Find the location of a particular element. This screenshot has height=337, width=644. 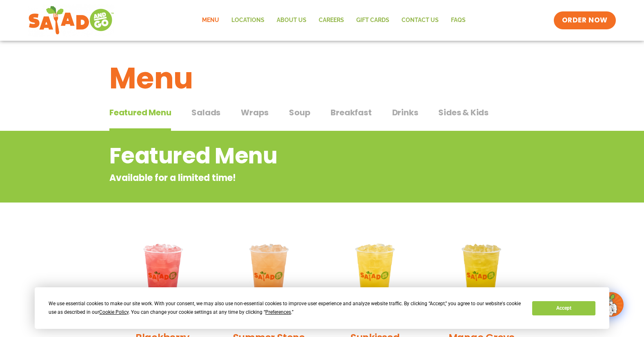

span: Salads is located at coordinates (206, 113).